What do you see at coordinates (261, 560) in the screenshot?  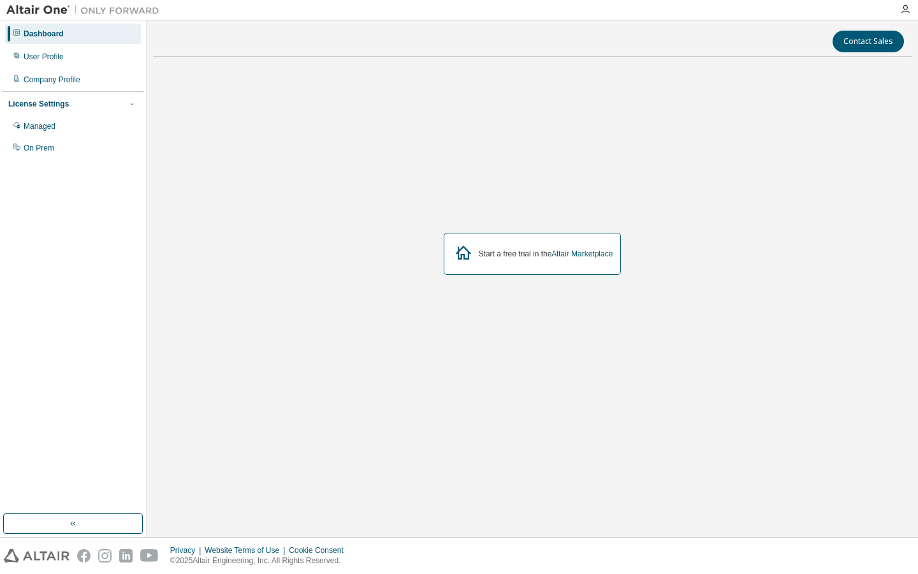 I see `p: © 2025 Altair Engineering, Inc. All Rights Reserved.` at bounding box center [261, 560].